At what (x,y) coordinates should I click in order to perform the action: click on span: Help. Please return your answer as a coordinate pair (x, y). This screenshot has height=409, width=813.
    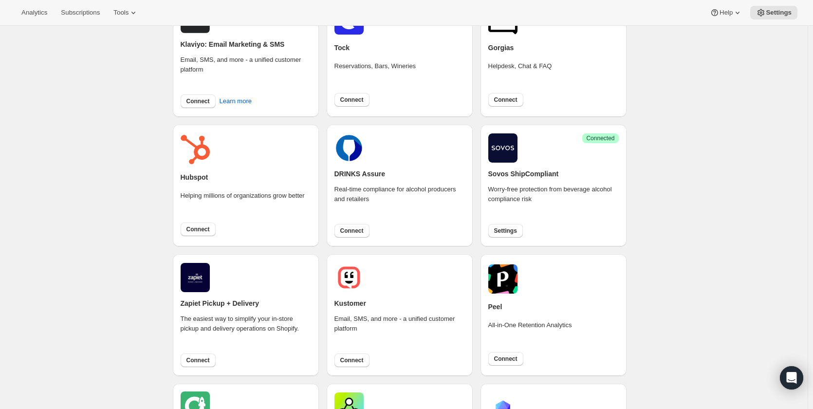
    Looking at the image, I should click on (726, 13).